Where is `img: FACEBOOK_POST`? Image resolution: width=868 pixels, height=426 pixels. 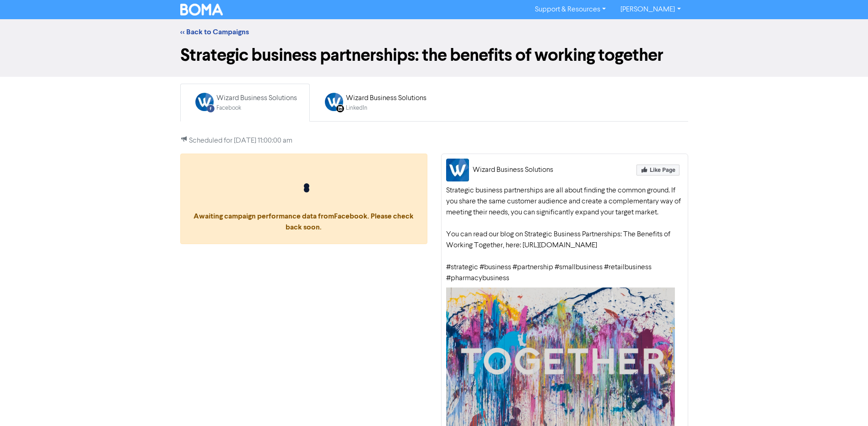
img: FACEBOOK_POST is located at coordinates (204, 102).